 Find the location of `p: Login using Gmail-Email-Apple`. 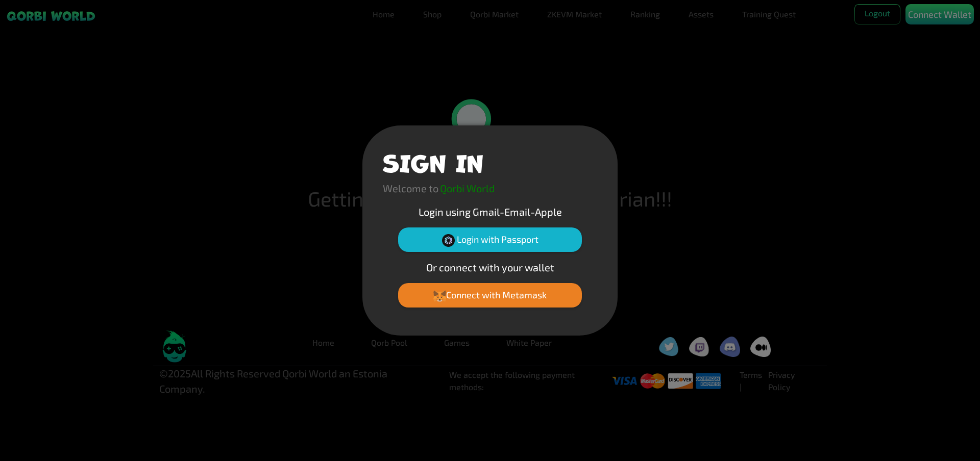

p: Login using Gmail-Email-Apple is located at coordinates (490, 212).